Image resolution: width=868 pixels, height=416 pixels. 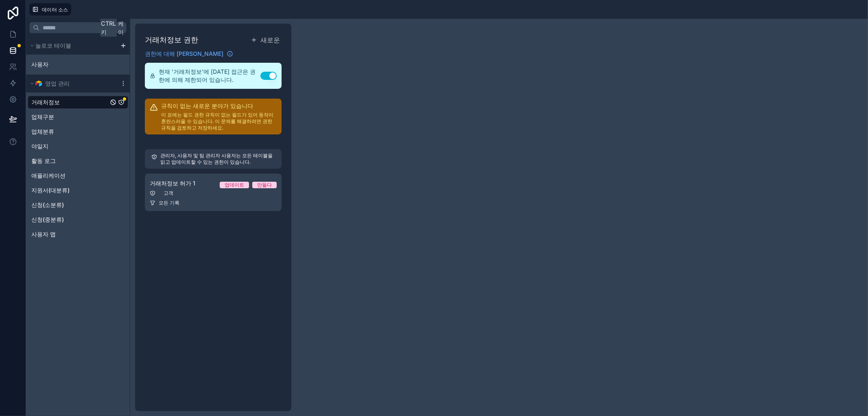 What do you see at coordinates (78, 146) in the screenshot?
I see `div: 야일지` at bounding box center [78, 146].